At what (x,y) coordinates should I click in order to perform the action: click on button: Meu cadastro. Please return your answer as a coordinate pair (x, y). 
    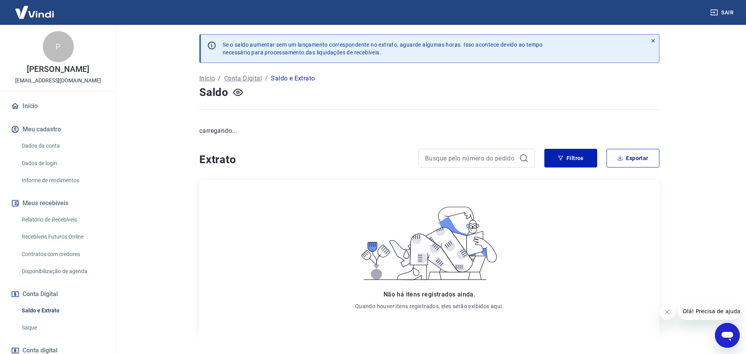
    Looking at the image, I should click on (58, 129).